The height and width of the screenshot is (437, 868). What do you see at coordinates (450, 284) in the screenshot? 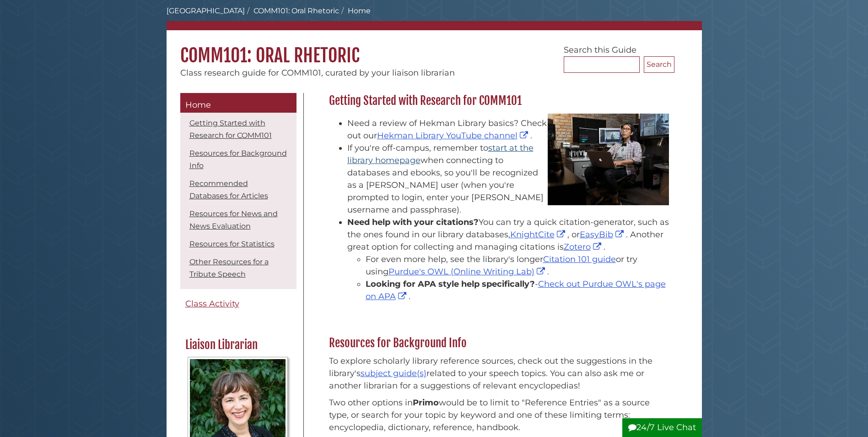
I see `strong: Looking for APA style help specifically?` at bounding box center [450, 284].